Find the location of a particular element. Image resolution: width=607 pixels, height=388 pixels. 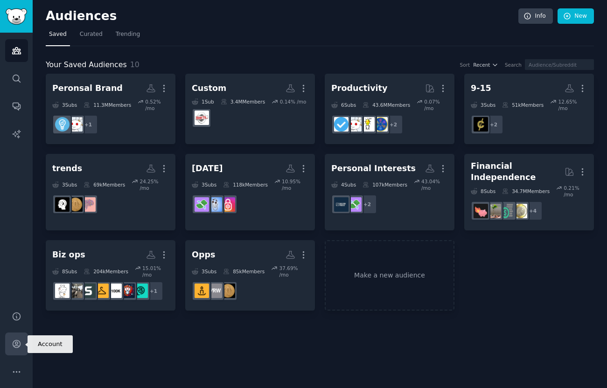

div: 11.3M Members is located at coordinates (107, 105).